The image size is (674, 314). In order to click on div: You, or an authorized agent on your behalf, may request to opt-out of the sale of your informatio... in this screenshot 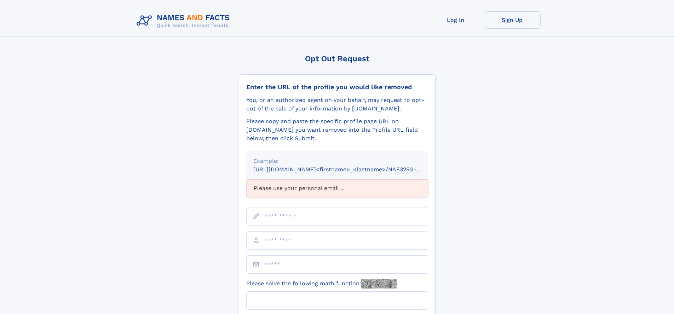, I will do `click(337, 104)`.